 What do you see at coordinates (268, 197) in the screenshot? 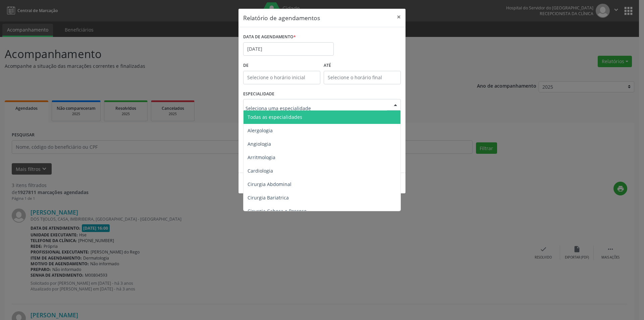
I see `span: Cirurgia Bariatrica` at bounding box center [268, 197].